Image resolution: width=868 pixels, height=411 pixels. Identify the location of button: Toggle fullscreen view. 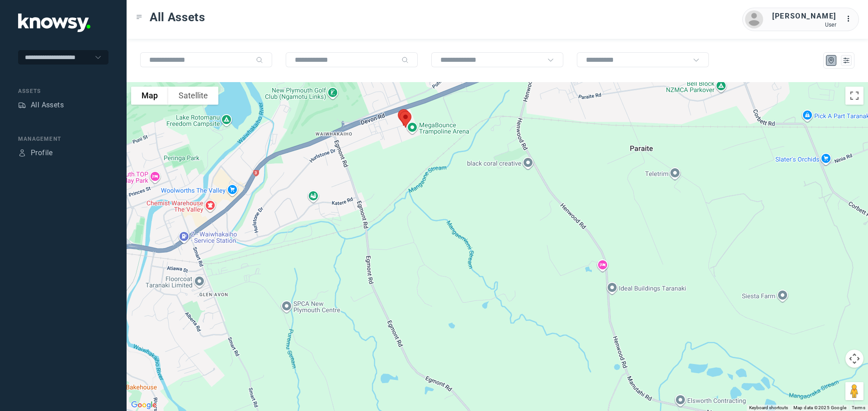
(854, 96).